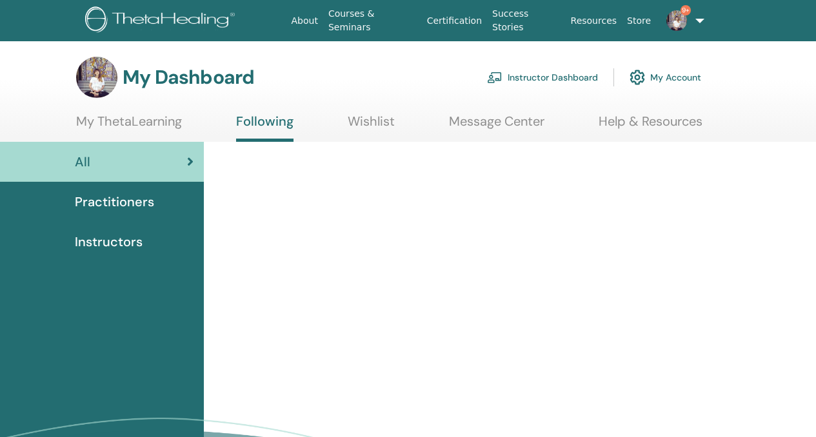 The width and height of the screenshot is (816, 437). Describe the element at coordinates (114, 202) in the screenshot. I see `span: Practitioners` at that location.